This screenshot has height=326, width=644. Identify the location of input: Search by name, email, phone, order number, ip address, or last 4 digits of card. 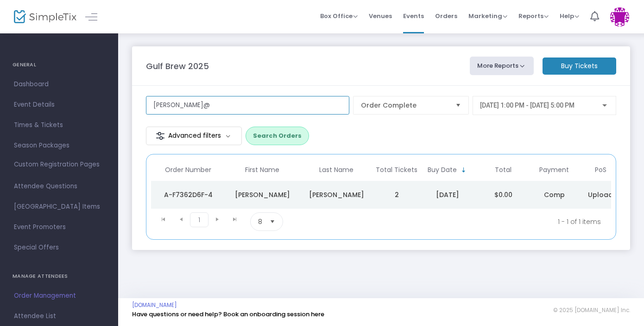
(247, 106).